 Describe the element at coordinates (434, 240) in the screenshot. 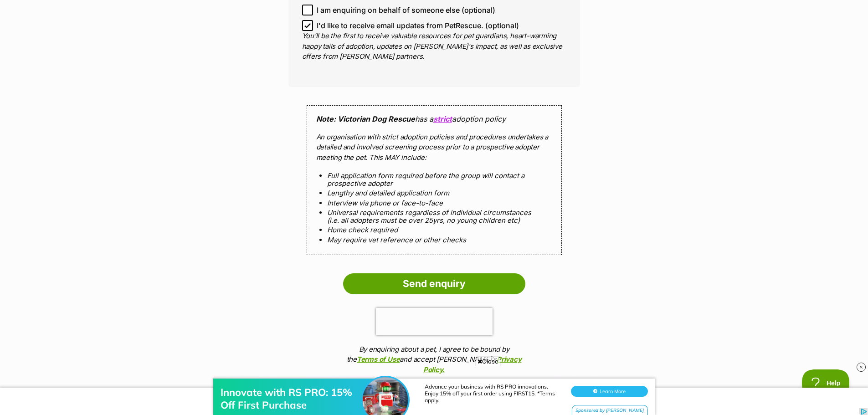

I see `li: May require vet reference or other checks` at that location.